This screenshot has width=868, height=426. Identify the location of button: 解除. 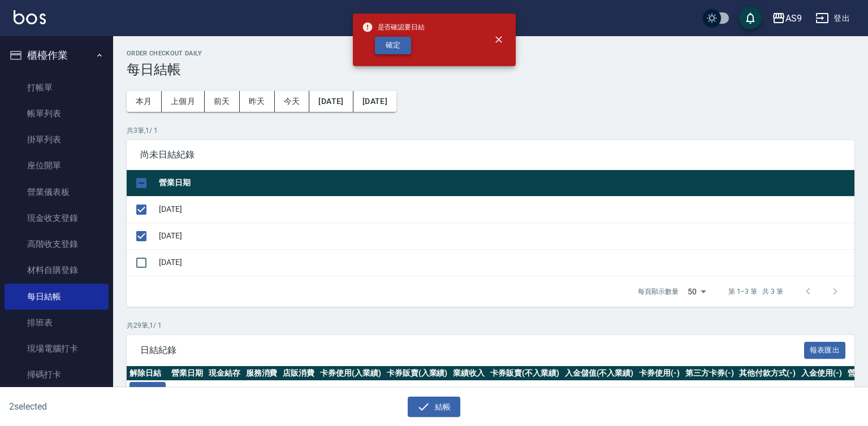
(147, 391).